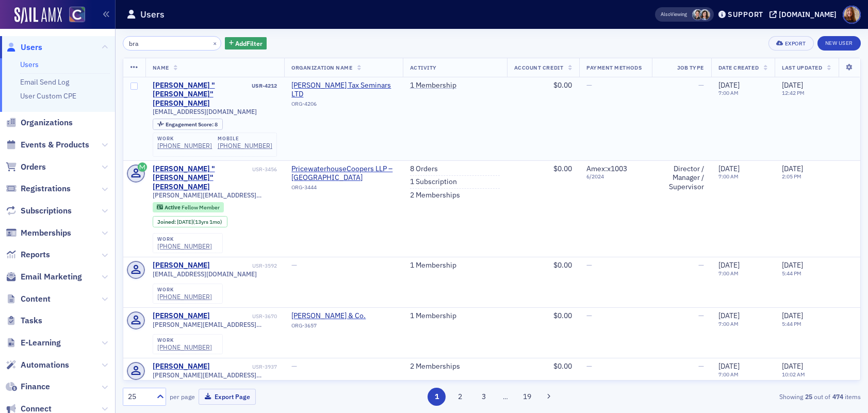 The height and width of the screenshot is (413, 868). I want to click on a: Events & Products, so click(48, 145).